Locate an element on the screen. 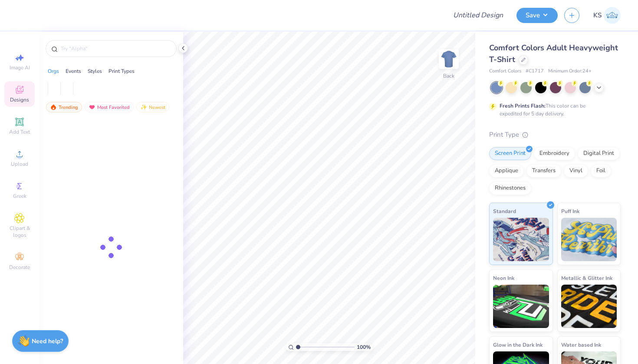 This screenshot has height=364, width=638. span: Greek is located at coordinates (19, 196).